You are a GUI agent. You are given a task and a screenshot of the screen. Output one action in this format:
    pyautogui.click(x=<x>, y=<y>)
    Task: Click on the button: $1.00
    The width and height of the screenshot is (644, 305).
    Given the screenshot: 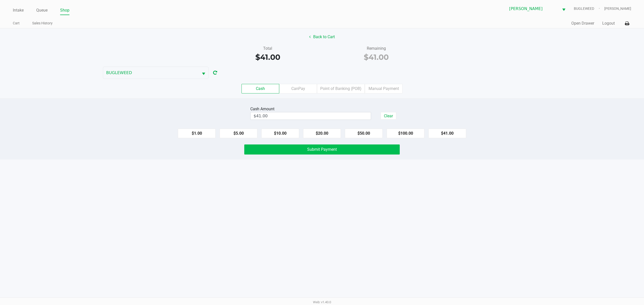 What is the action you would take?
    pyautogui.click(x=196, y=134)
    